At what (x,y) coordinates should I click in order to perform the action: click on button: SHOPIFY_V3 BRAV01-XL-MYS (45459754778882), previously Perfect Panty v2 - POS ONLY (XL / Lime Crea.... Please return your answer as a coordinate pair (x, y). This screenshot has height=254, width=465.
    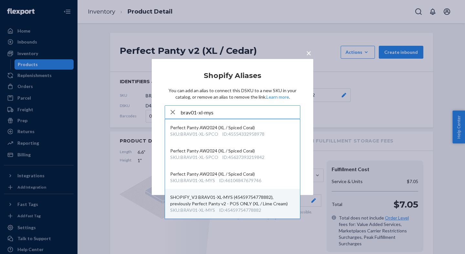
    Looking at the image, I should click on (232, 204).